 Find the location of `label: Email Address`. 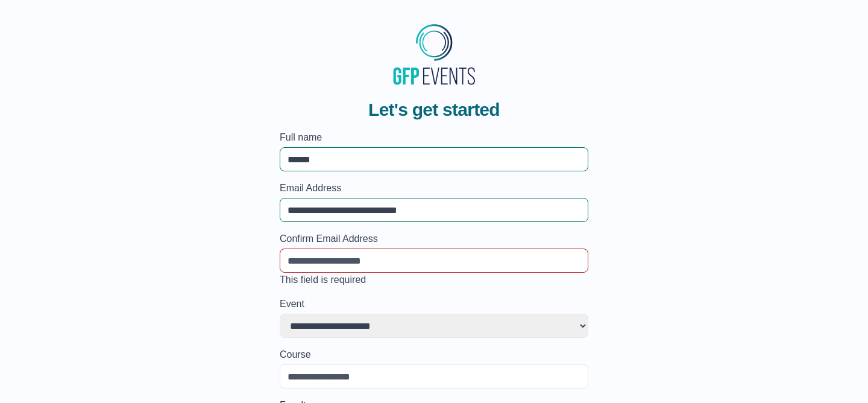

label: Email Address is located at coordinates (434, 188).